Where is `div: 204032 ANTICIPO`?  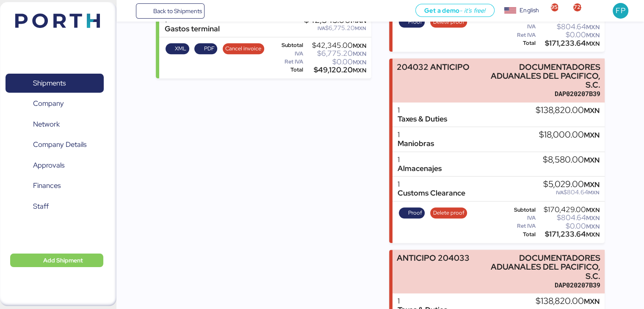
div: 204032 ANTICIPO is located at coordinates (433, 67).